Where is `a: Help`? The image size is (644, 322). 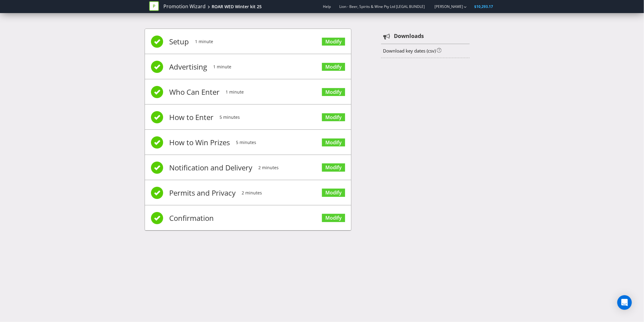 a: Help is located at coordinates (327, 7).